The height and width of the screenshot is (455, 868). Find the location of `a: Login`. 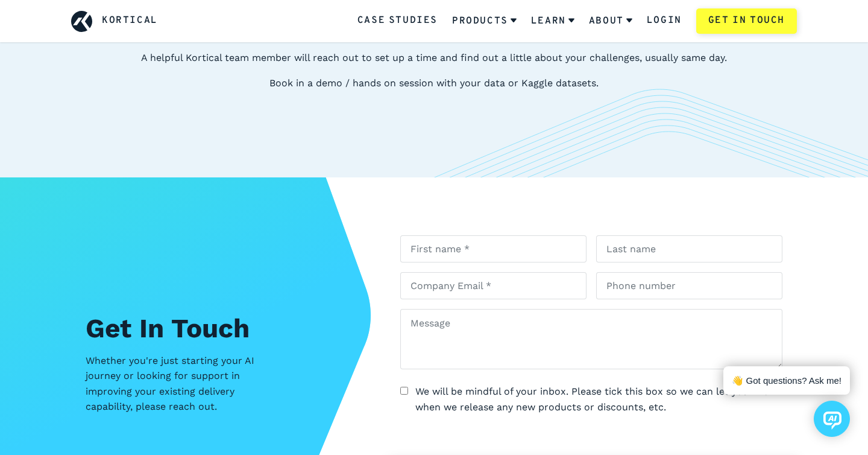

a: Login is located at coordinates (664, 21).